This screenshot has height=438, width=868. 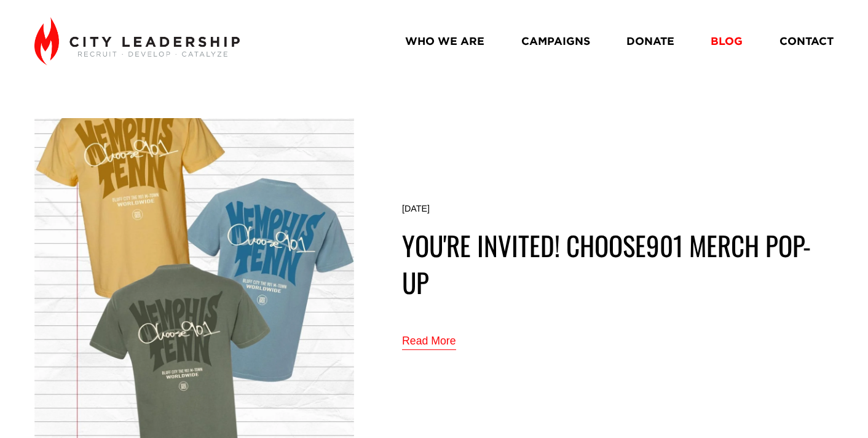 What do you see at coordinates (651, 41) in the screenshot?
I see `a: DONATE` at bounding box center [651, 41].